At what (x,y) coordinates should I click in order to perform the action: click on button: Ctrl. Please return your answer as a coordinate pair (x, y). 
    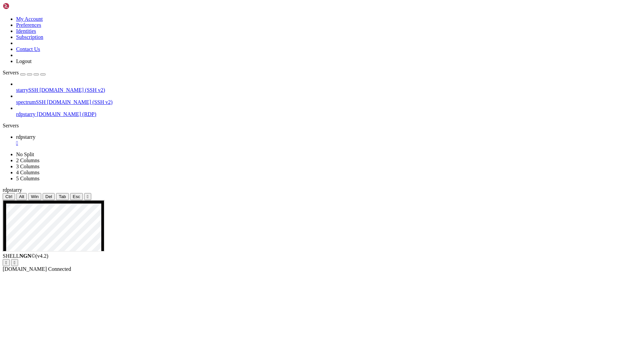
    Looking at the image, I should click on (9, 197).